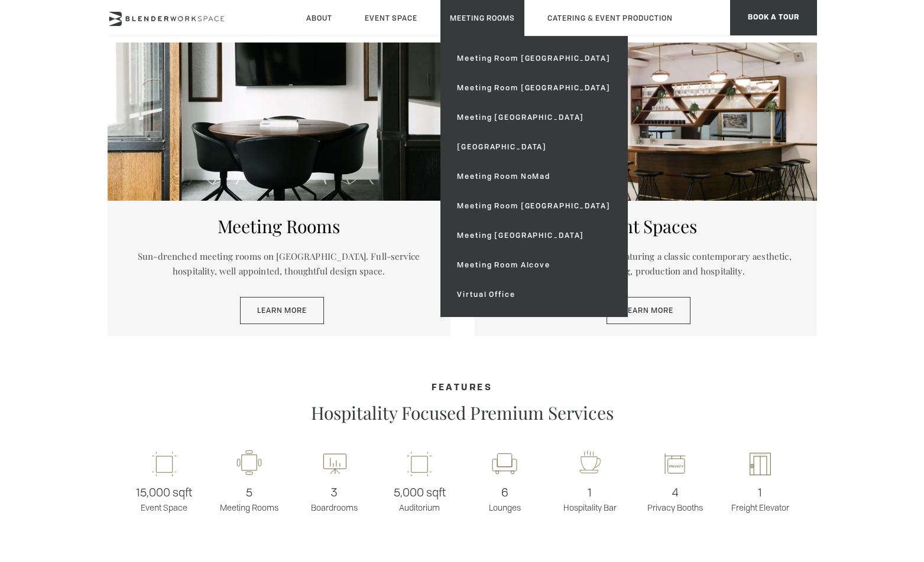 Image resolution: width=924 pixels, height=562 pixels. What do you see at coordinates (533, 265) in the screenshot?
I see `a: Meeting Room Alcove` at bounding box center [533, 265].